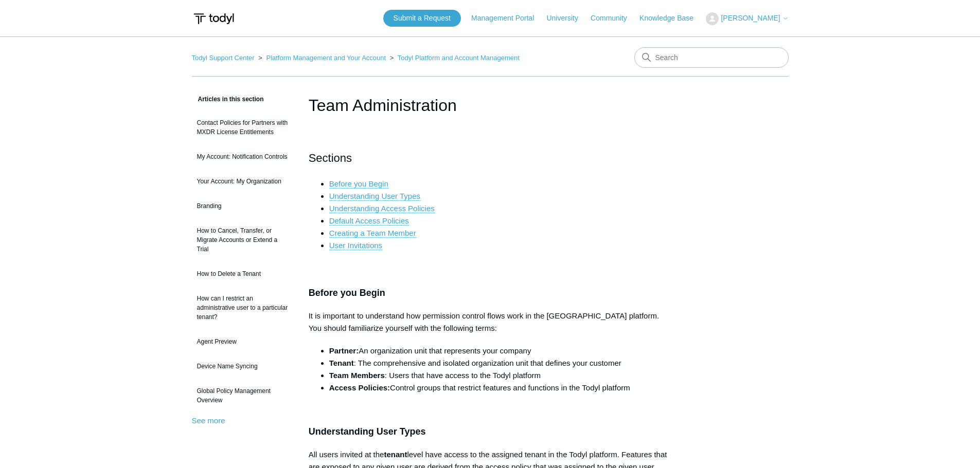  I want to click on strong: Team Members, so click(357, 375).